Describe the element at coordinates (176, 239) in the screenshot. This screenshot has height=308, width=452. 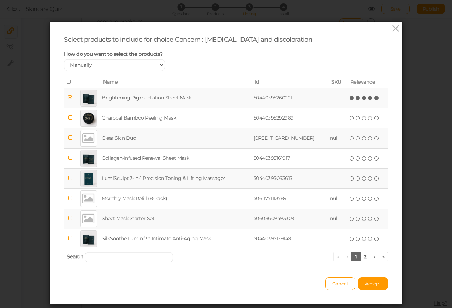
I see `td: SilkSoothe Luminé™ Intimate Anti‑Aging Mask` at that location.